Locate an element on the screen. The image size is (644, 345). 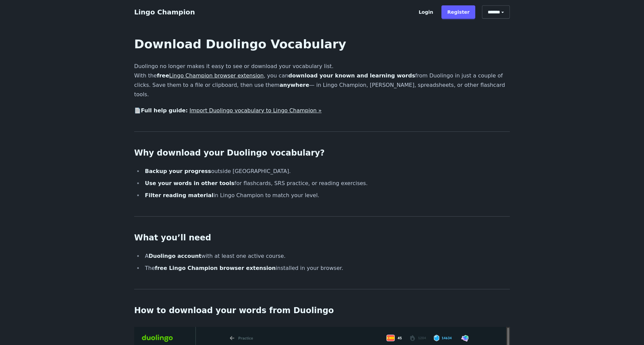
strong: download your known and learning words is located at coordinates (352, 75).